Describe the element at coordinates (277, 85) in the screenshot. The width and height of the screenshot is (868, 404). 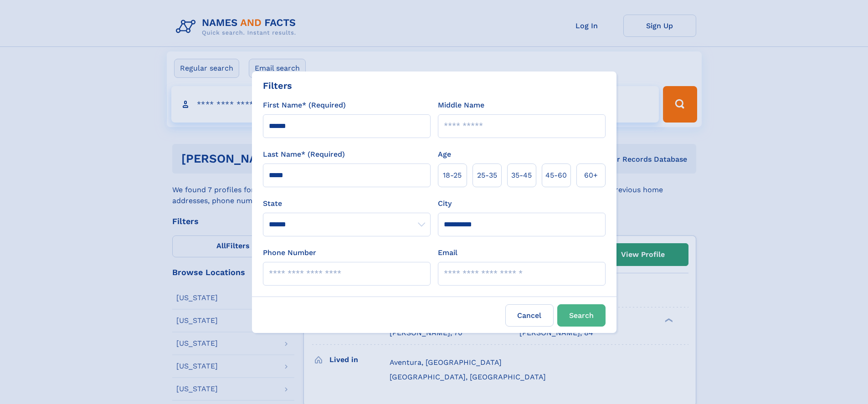
I see `div: Filters` at that location.